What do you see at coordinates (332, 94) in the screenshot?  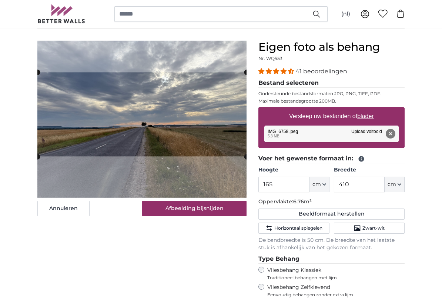 I see `p: Ondersteunde bestandsformaten JPG, PNG, TIFF, PDF.` at bounding box center [332, 94].